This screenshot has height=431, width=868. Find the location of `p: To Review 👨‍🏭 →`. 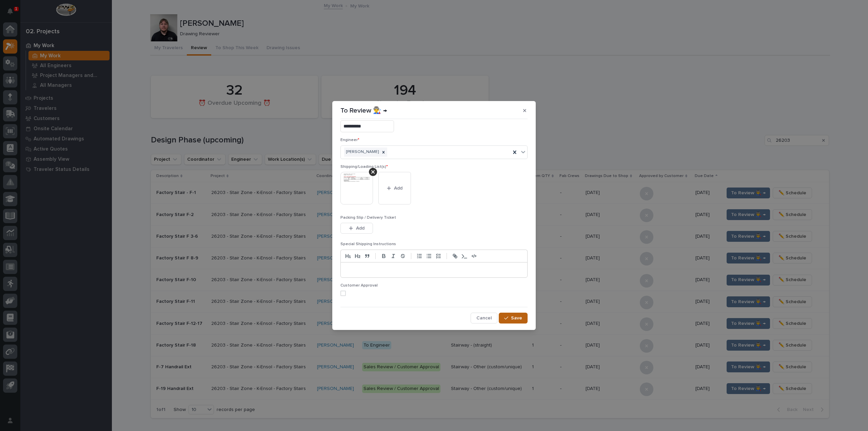

p: To Review 👨‍🏭 → is located at coordinates (364, 111).